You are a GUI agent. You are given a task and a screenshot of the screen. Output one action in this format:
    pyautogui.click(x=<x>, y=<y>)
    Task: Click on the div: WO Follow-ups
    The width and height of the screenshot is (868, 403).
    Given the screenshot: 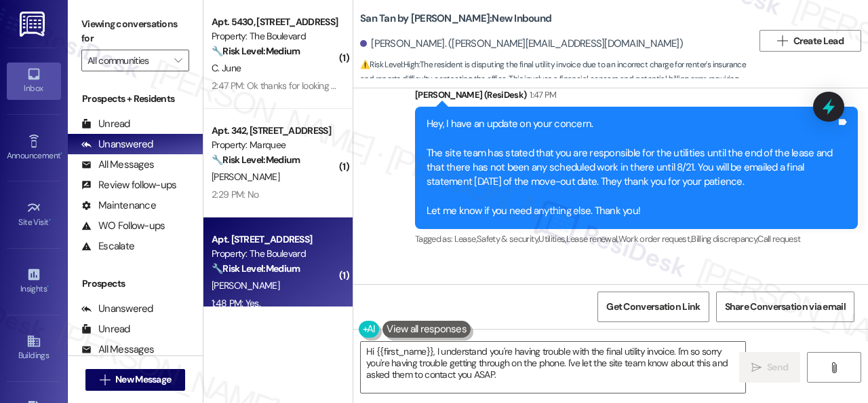 What is the action you would take?
    pyautogui.click(x=123, y=226)
    